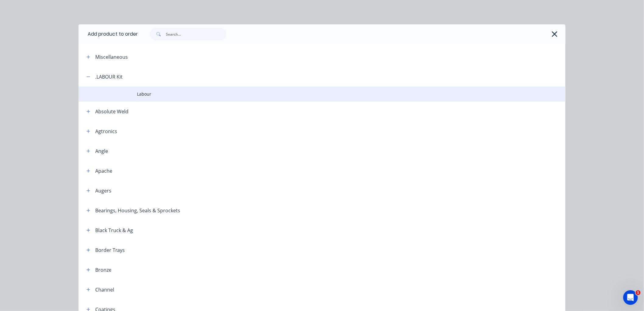 The image size is (644, 311). What do you see at coordinates (104, 171) in the screenshot?
I see `div: Apache` at bounding box center [104, 171].